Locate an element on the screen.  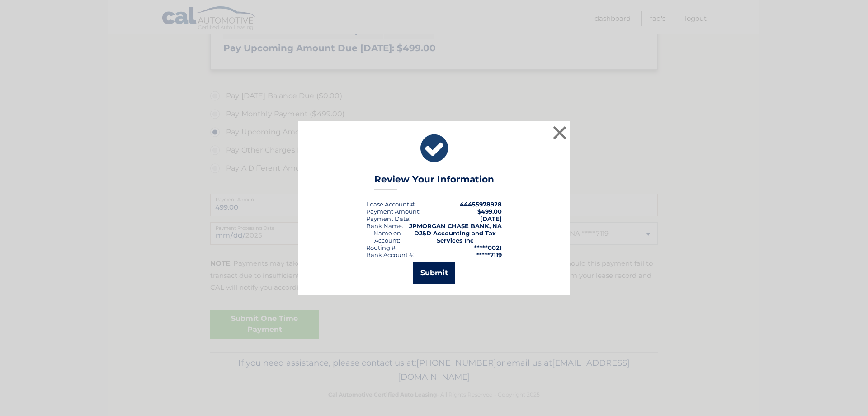
button: Submit is located at coordinates (434, 273).